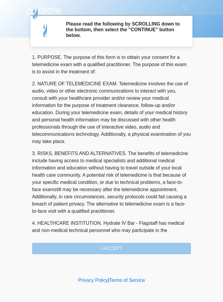  What do you see at coordinates (112, 113) in the screenshot?
I see `p: 2. NATURE OF TELEMEDICINE EXAM. Telemedicine involves the use of audio, video or other electronic...` at bounding box center [112, 113].